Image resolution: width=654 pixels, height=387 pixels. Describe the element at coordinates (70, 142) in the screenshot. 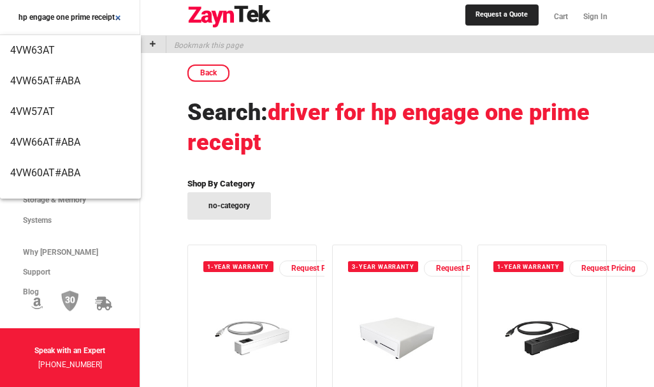

I see `span: 4VW66AT#ABA` at that location.